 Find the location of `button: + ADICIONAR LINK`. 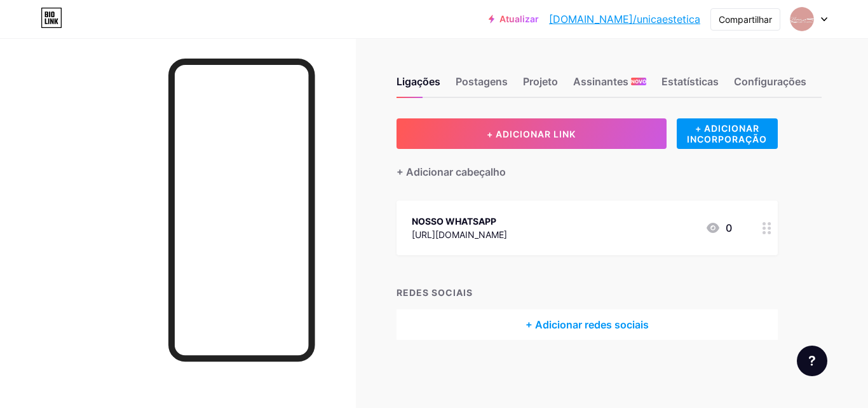

button: + ADICIONAR LINK is located at coordinates (531, 133).